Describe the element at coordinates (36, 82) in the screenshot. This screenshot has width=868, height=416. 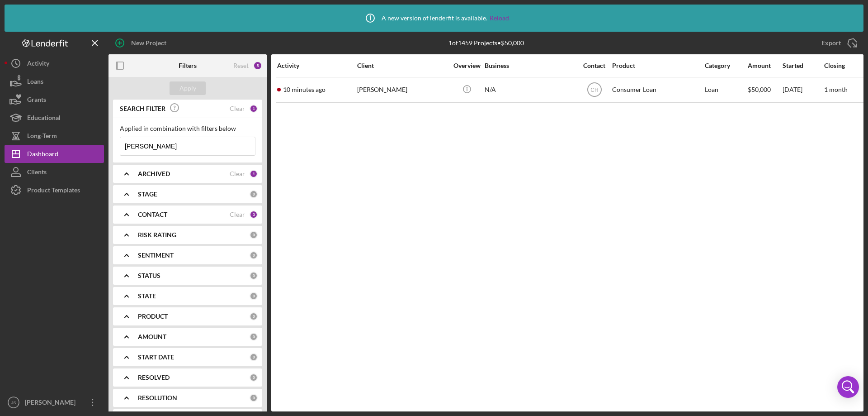
I see `div: Loans` at that location.